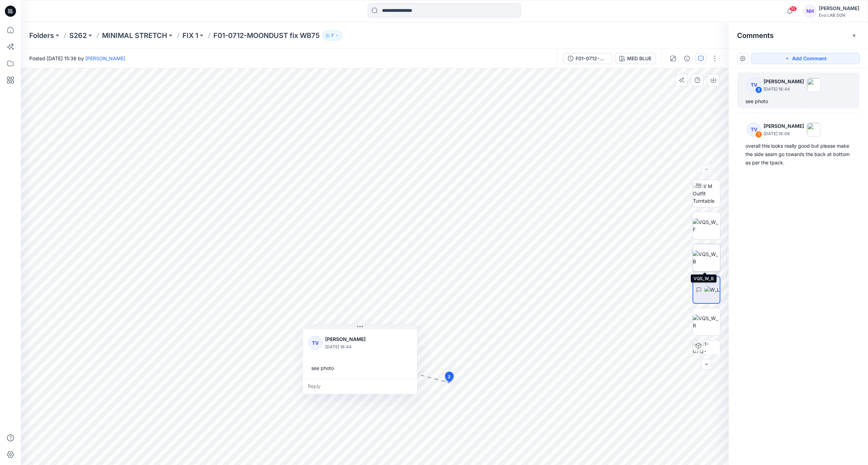 This screenshot has height=465, width=868. Describe the element at coordinates (839, 15) in the screenshot. I see `div: Evo LAB SGN` at that location.